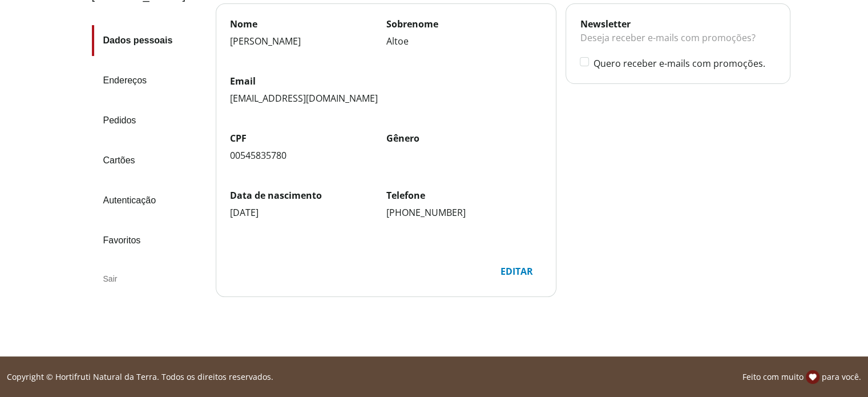  I want to click on label: Sobrenome, so click(465, 24).